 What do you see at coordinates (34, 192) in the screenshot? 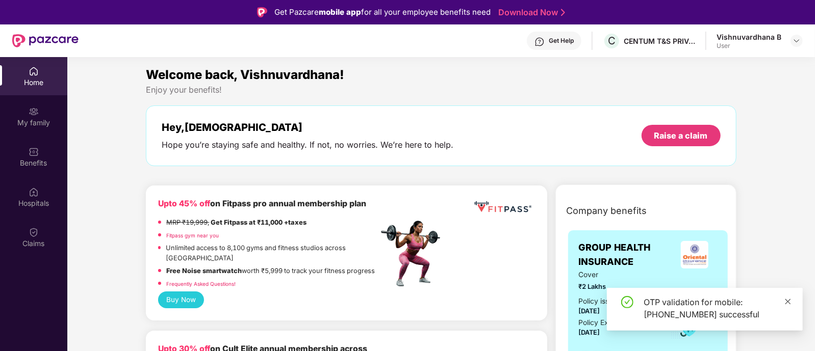
I see `img: svg+xml;base64,PHN2ZyBpZD0iSG9zcGl0YWxzIiB4bWxucz0iaHR0cDovL3d3dy53My5vcmcvMjAwMC9zdmciIHdpZHRoPS...` at bounding box center [34, 192].